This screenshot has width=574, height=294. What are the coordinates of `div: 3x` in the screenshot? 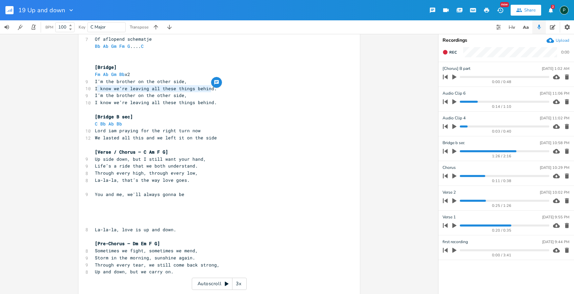 It's located at (239, 284).